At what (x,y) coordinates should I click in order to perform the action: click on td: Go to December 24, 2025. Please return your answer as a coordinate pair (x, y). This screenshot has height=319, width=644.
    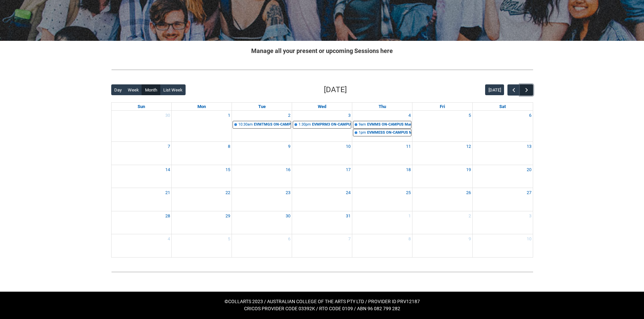
    Looking at the image, I should click on (322, 200).